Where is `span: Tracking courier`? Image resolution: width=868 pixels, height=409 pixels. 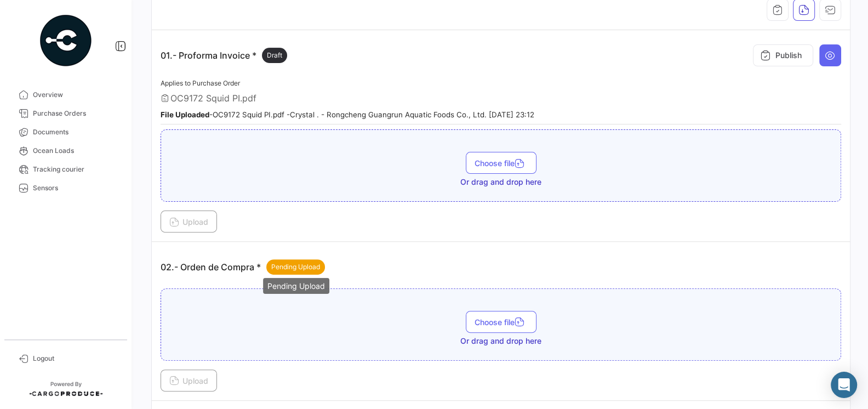 span: Tracking courier is located at coordinates (75, 170).